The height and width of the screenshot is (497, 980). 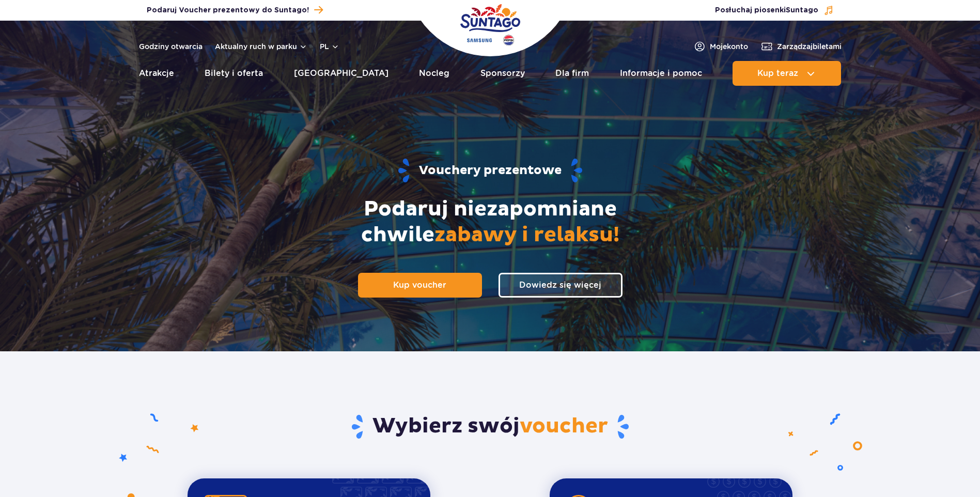 I want to click on span: Dowiedz się więcej, so click(x=560, y=284).